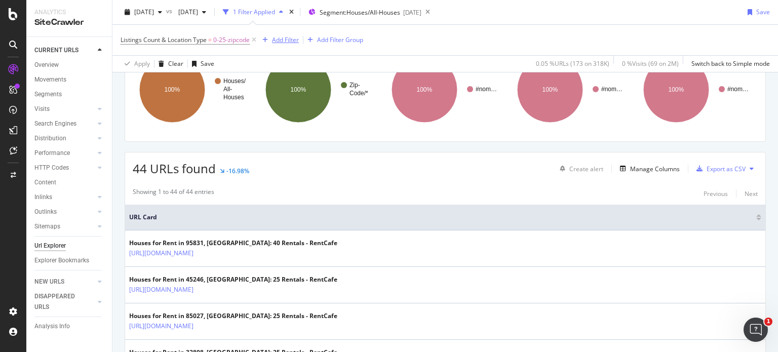  What do you see at coordinates (50, 138) in the screenshot?
I see `div: Distribution` at bounding box center [50, 138].